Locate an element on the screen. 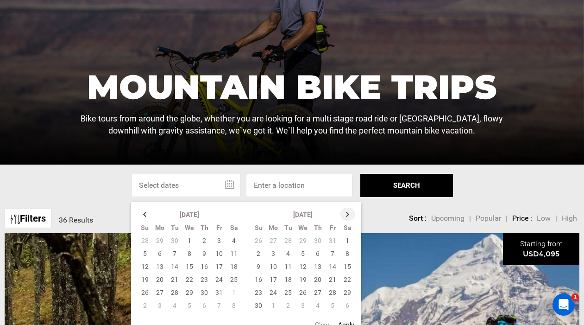 This screenshot has width=584, height=325. h1: Mountain Bike Trips is located at coordinates (292, 87).